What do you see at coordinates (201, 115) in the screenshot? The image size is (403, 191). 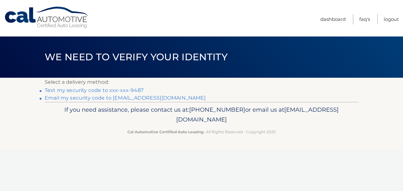 I see `p: If you need assistance, please contact us at: or email us at` at bounding box center [201, 115].